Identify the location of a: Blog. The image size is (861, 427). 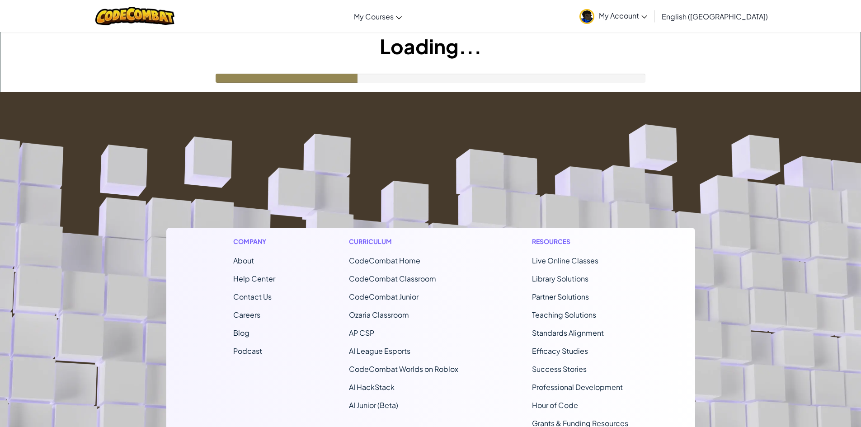
(241, 333).